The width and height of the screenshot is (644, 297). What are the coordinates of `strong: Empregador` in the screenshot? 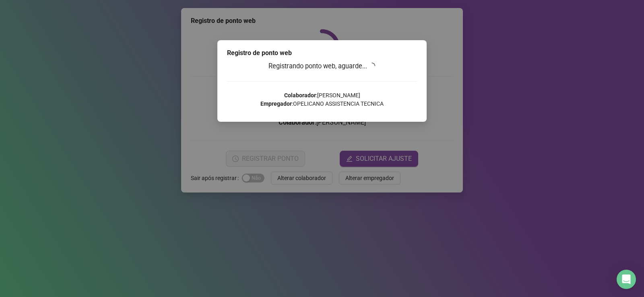 It's located at (276, 104).